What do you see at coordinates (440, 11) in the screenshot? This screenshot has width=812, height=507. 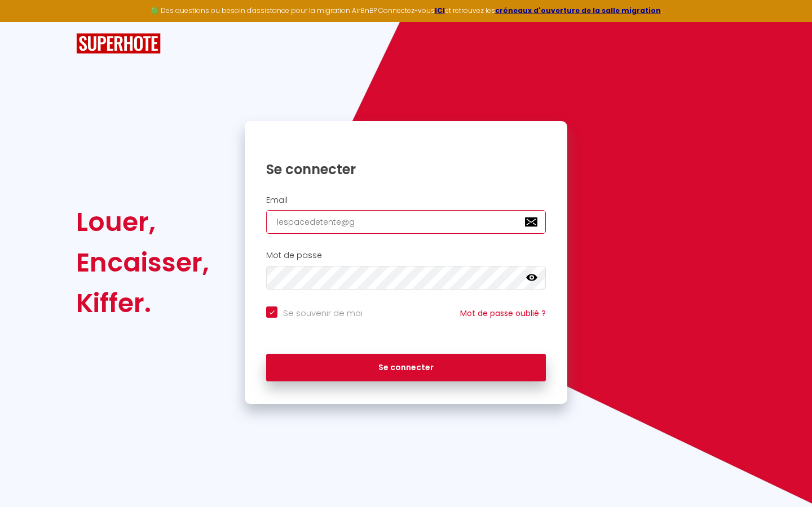 I see `strong: ICI` at bounding box center [440, 11].